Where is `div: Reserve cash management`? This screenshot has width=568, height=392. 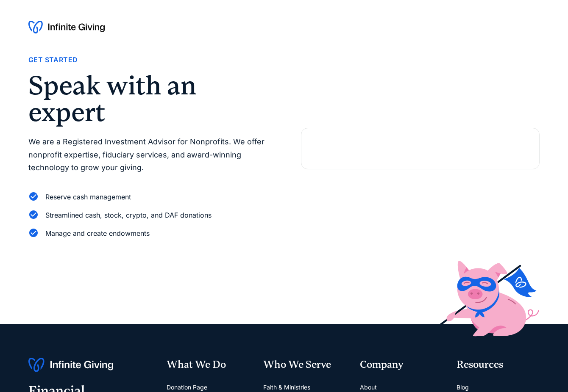
div: Reserve cash management is located at coordinates (88, 197).